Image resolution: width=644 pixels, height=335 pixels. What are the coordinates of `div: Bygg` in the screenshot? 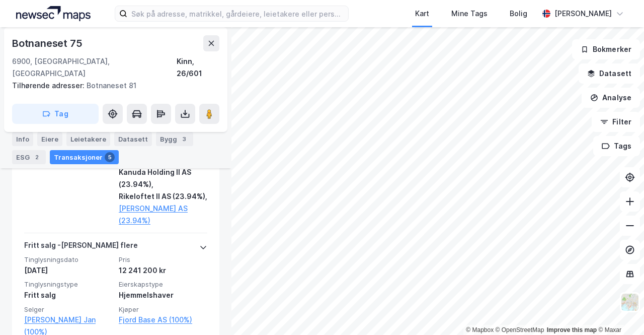 It's located at (175, 139).